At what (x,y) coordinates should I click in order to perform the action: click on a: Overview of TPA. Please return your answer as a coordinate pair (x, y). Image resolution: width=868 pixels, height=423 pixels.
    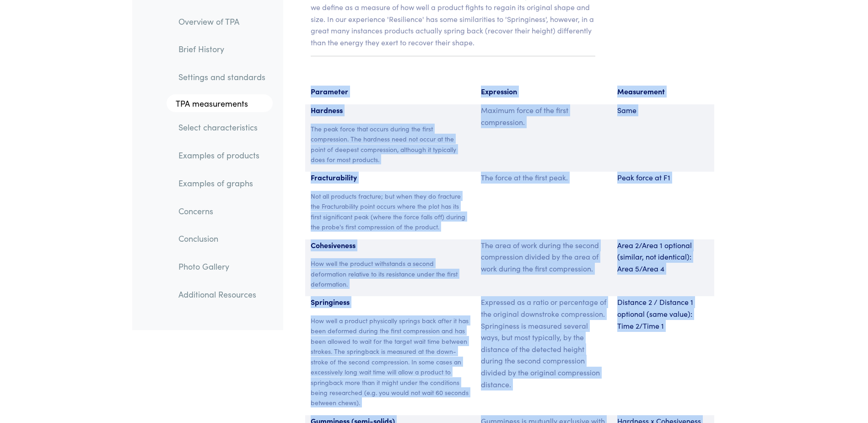
    Looking at the image, I should click on (222, 21).